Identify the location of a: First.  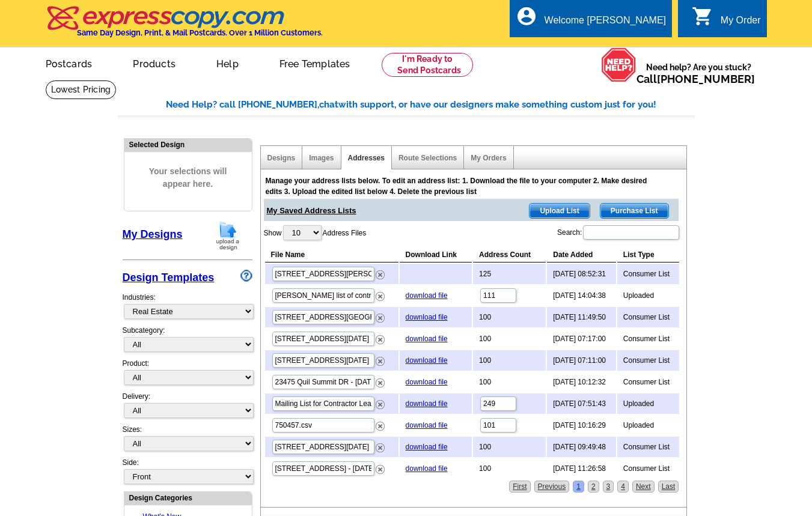
(519, 487).